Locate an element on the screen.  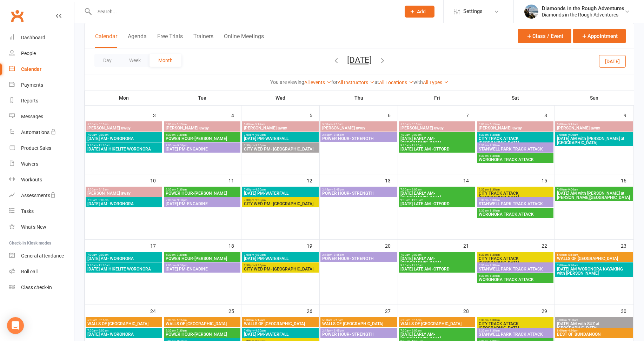
div: Roll call is located at coordinates (29, 271).